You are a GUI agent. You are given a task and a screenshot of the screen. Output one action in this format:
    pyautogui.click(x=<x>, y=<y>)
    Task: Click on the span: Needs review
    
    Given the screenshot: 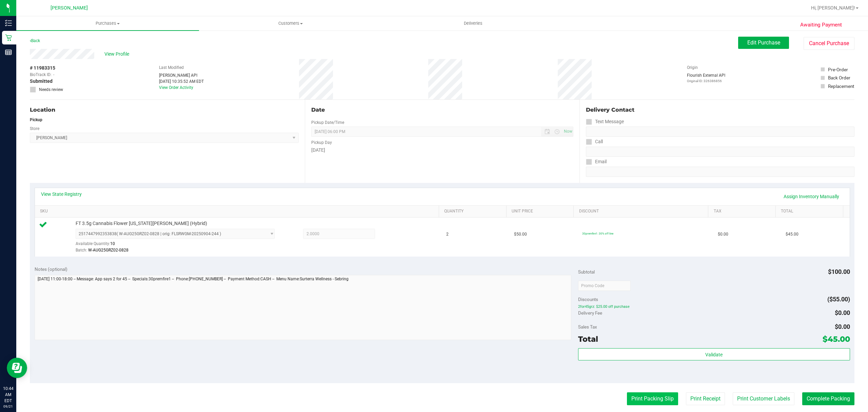 What is the action you would take?
    pyautogui.click(x=51, y=90)
    